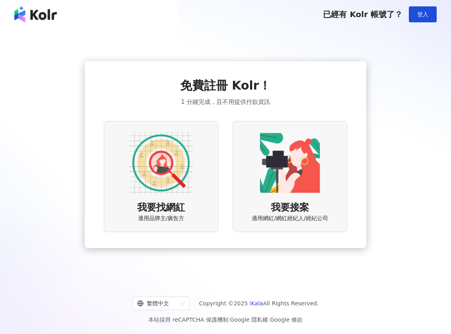  I want to click on span: 1 分鐘完成，且不用提供付款資訊, so click(226, 102).